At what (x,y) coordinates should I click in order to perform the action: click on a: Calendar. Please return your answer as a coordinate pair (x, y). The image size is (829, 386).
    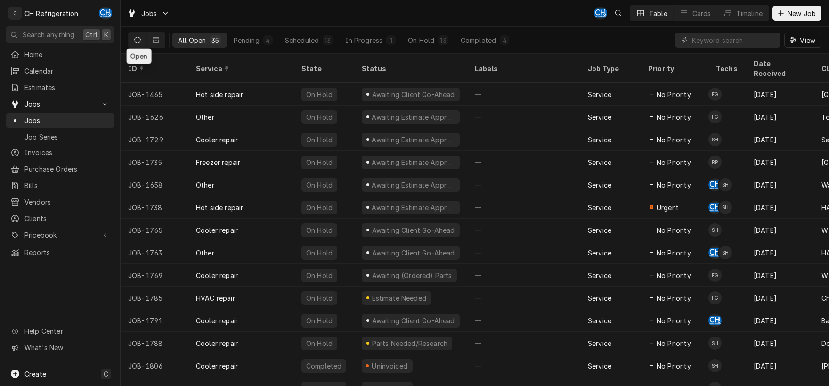
    Looking at the image, I should click on (60, 71).